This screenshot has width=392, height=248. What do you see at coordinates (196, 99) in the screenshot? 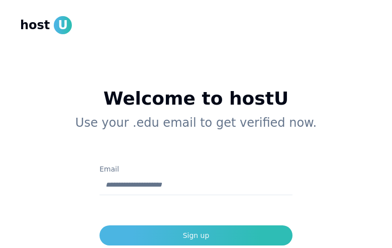
I see `h1: Welcome to hostU` at bounding box center [196, 99].